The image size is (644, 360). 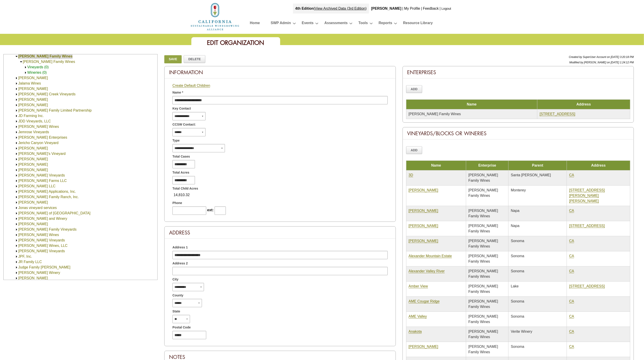 What do you see at coordinates (281, 24) in the screenshot?
I see `a: SWP Admin` at bounding box center [281, 24].